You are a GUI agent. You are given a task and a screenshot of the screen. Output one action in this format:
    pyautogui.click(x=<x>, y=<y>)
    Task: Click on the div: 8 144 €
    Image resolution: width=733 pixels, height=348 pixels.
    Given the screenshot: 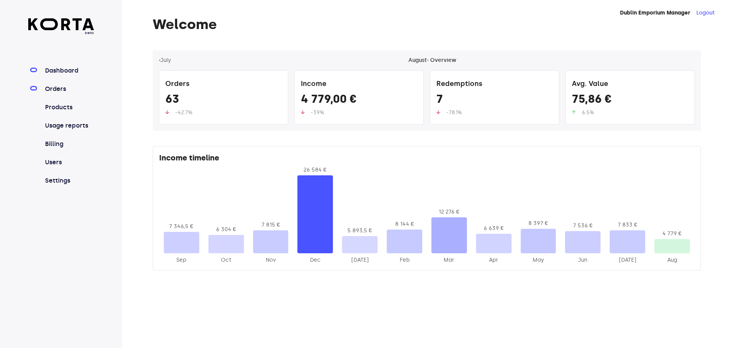 What is the action you would take?
    pyautogui.click(x=404, y=224)
    